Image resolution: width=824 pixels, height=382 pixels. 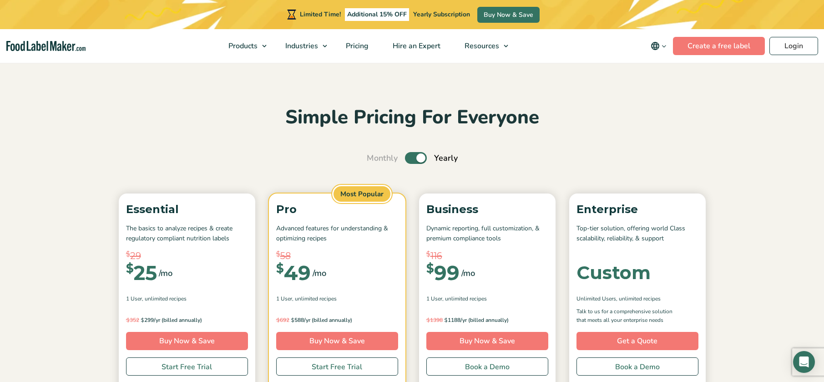 What do you see at coordinates (303, 46) in the screenshot?
I see `a: Industries` at bounding box center [303, 46].